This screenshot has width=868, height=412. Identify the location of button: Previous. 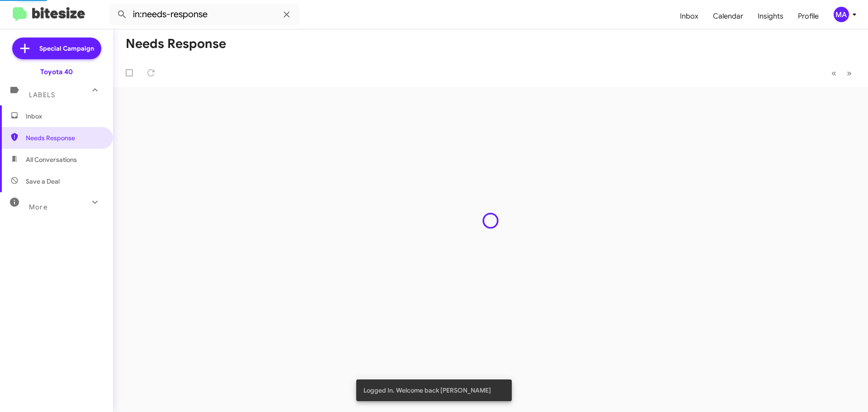
(833, 73).